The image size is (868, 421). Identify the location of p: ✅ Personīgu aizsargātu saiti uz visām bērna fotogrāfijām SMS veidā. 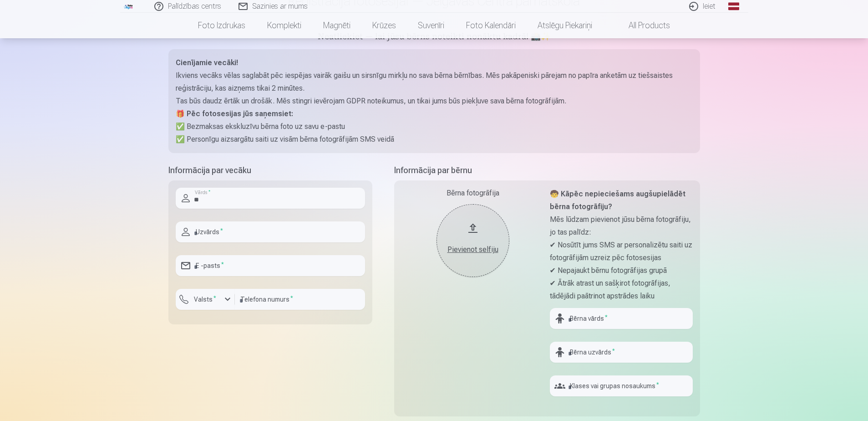
(434, 140).